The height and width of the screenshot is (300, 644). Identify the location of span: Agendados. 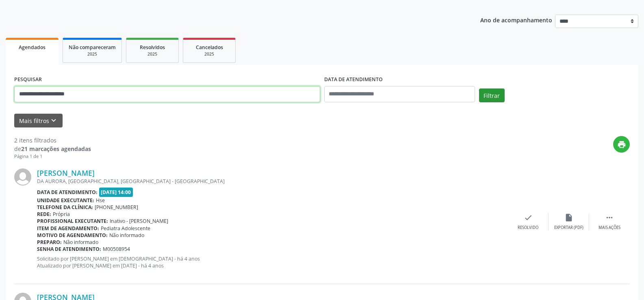
(32, 47).